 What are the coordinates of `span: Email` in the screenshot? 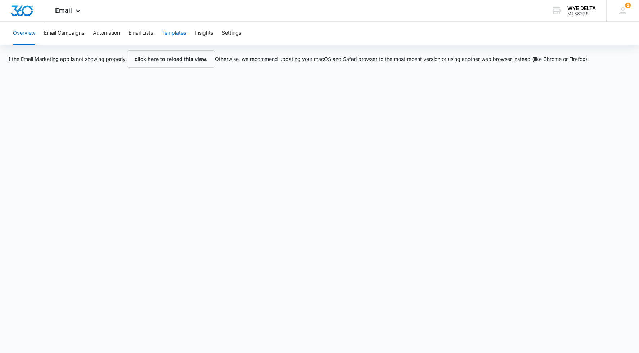 It's located at (63, 10).